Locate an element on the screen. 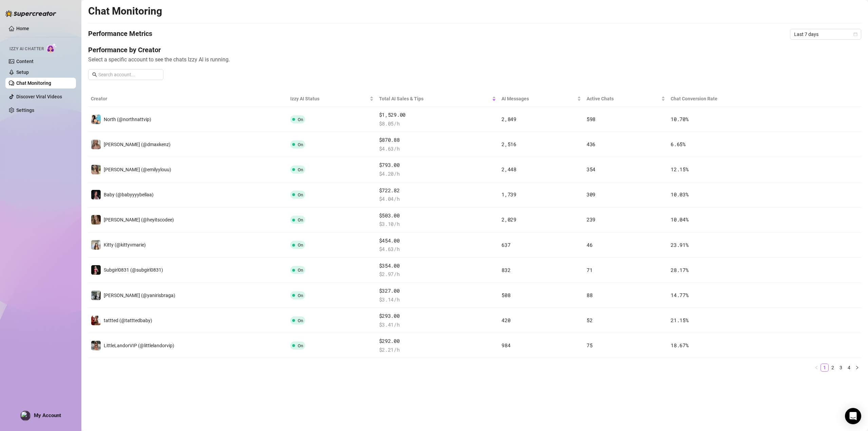 The height and width of the screenshot is (431, 868). span: LittleLandorVIP (@littlelandorvip) is located at coordinates (139, 346).